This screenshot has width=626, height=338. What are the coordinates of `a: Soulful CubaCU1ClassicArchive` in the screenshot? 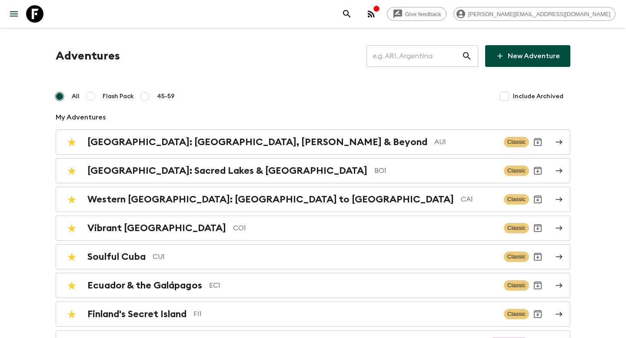 It's located at (313, 257).